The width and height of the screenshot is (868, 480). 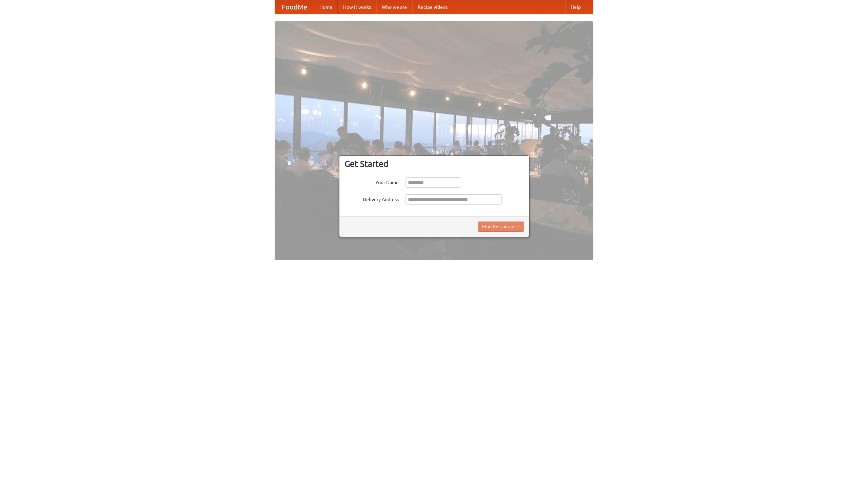 I want to click on a: Home, so click(x=326, y=7).